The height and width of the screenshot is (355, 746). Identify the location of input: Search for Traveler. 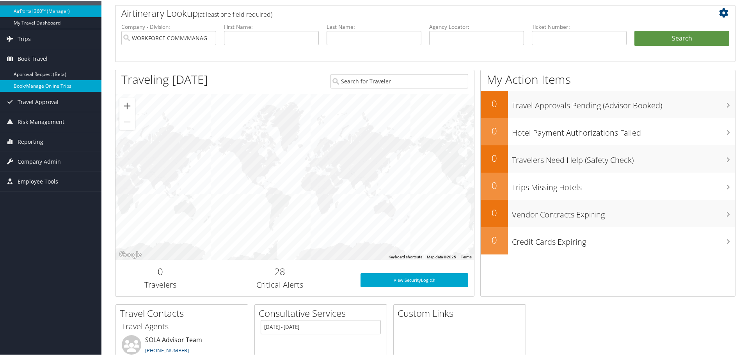
(399, 80).